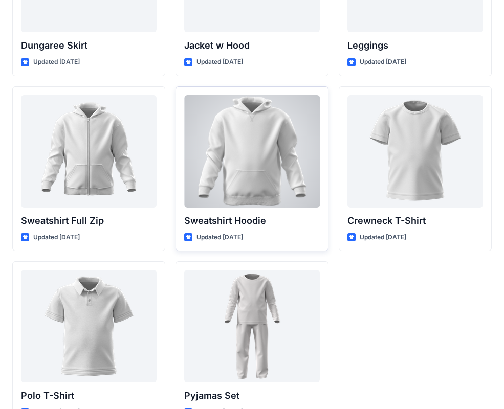 Image resolution: width=504 pixels, height=409 pixels. I want to click on a: Crewneck T-Shirt, so click(415, 151).